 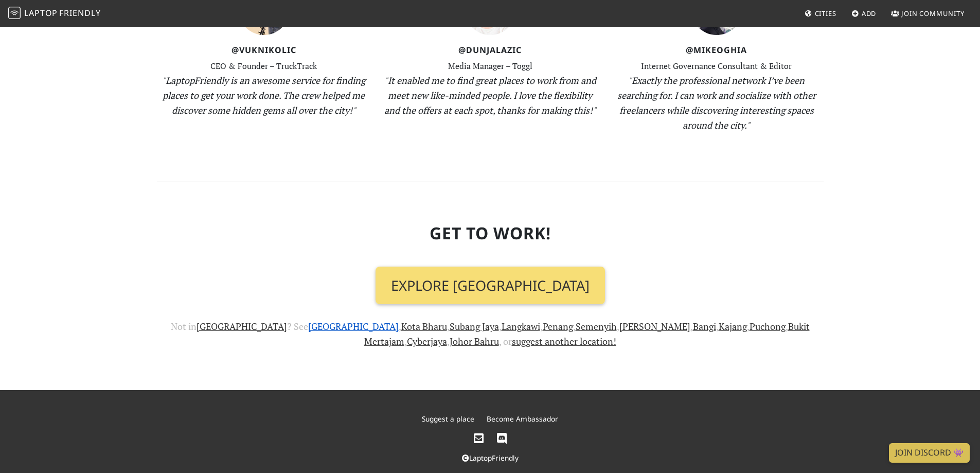 I want to click on span: Laptop, so click(x=40, y=13).